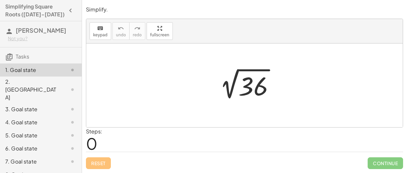 The image size is (407, 173). I want to click on div: 1. Goal state, so click(31, 70).